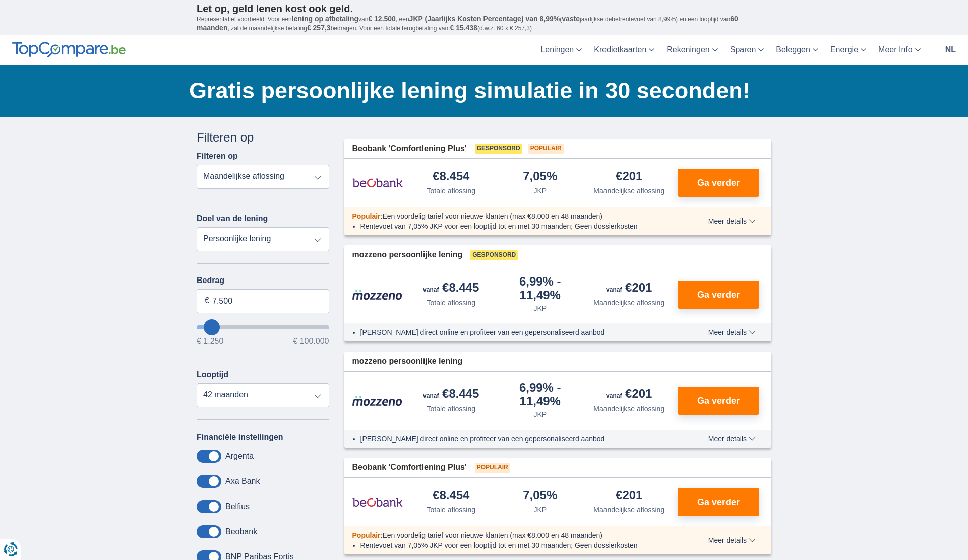  Describe the element at coordinates (210, 341) in the screenshot. I see `span: € 1.250` at that location.